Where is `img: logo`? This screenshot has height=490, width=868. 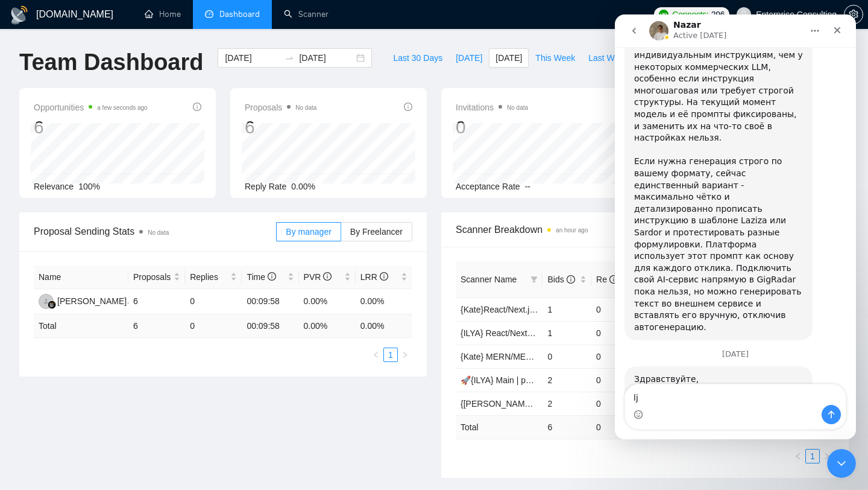 img: logo is located at coordinates (19, 15).